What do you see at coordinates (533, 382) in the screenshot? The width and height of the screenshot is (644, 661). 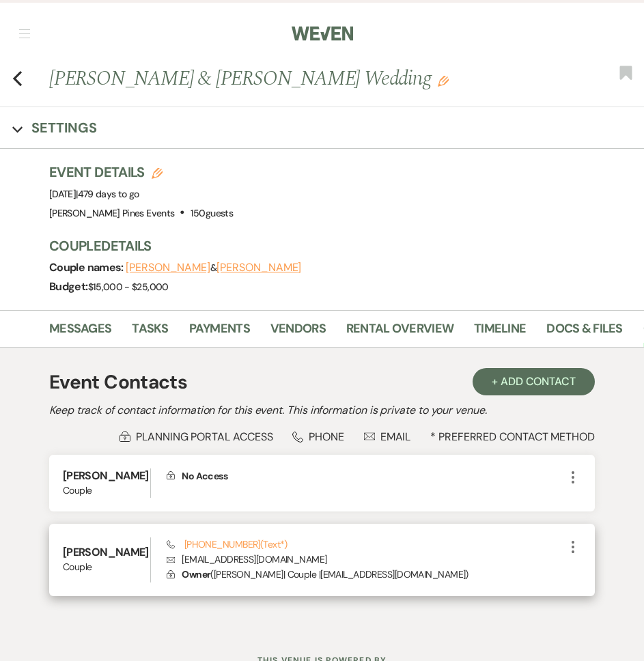 I see `button: + Add Contact` at bounding box center [533, 382].